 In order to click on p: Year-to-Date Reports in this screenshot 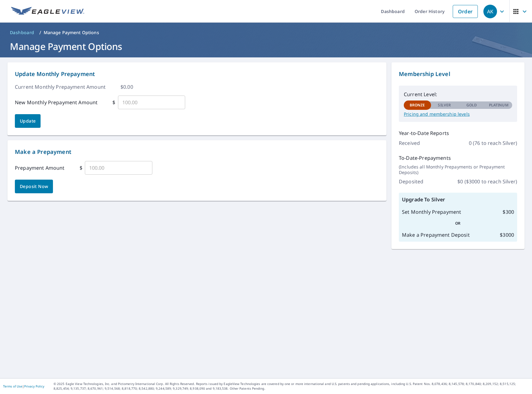, I will do `click(458, 133)`.